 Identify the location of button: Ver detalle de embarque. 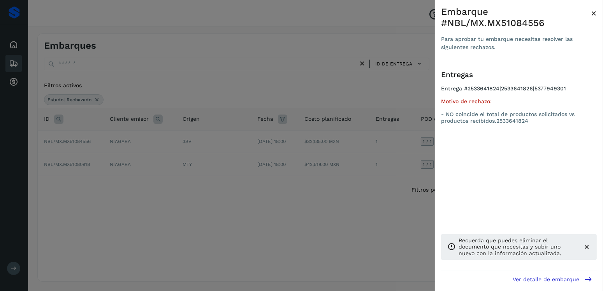
(553, 279).